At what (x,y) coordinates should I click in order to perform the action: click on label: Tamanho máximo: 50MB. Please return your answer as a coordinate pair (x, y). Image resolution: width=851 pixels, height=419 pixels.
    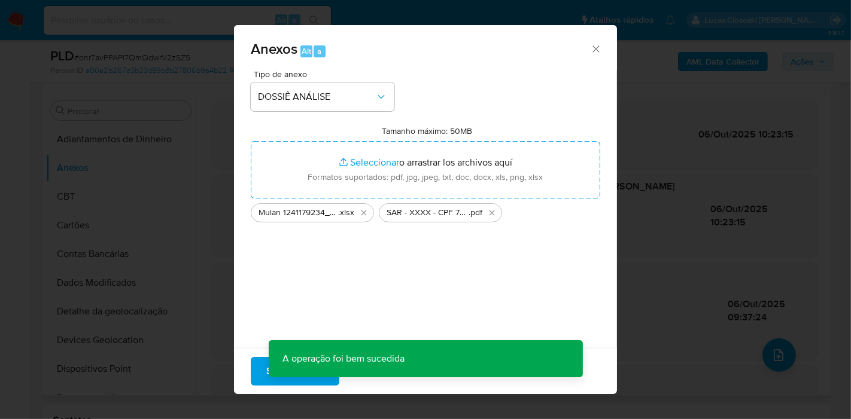
    Looking at the image, I should click on (427, 131).